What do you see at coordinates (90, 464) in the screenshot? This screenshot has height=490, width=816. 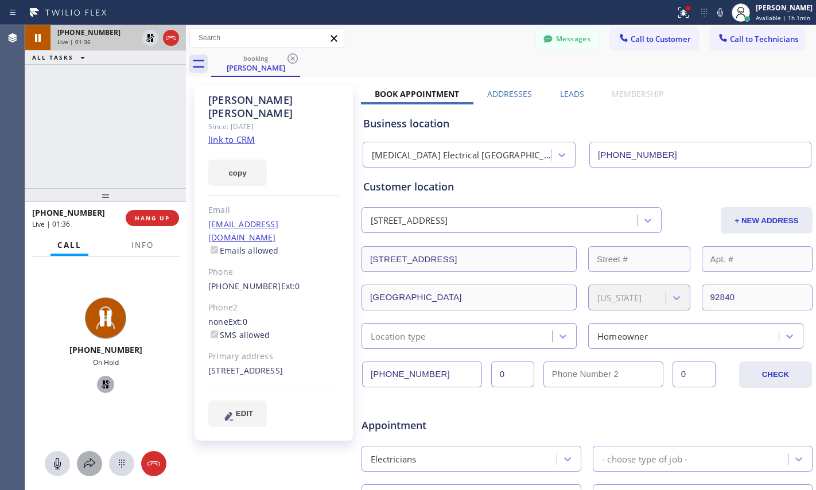 I see `button: Open directory` at bounding box center [90, 464].